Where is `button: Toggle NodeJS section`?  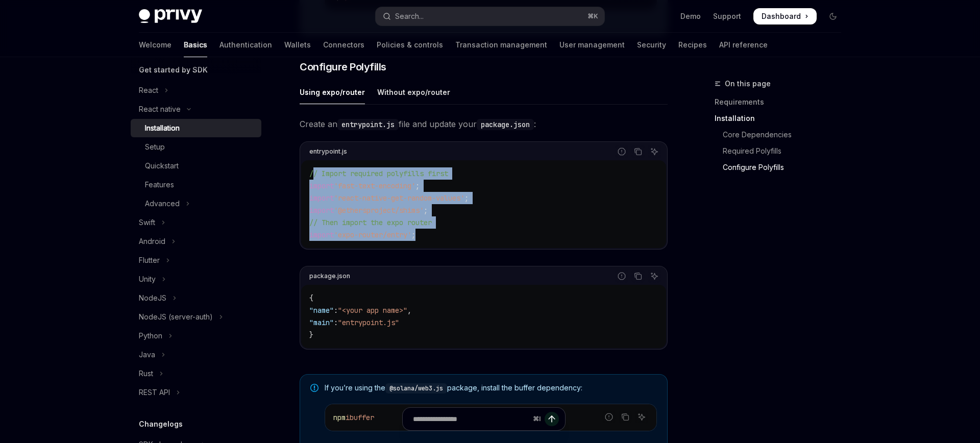
button: Toggle NodeJS section is located at coordinates (196, 298).